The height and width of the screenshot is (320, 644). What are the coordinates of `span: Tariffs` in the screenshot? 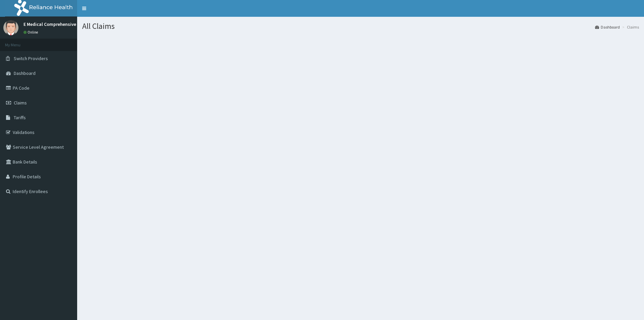 It's located at (19, 118).